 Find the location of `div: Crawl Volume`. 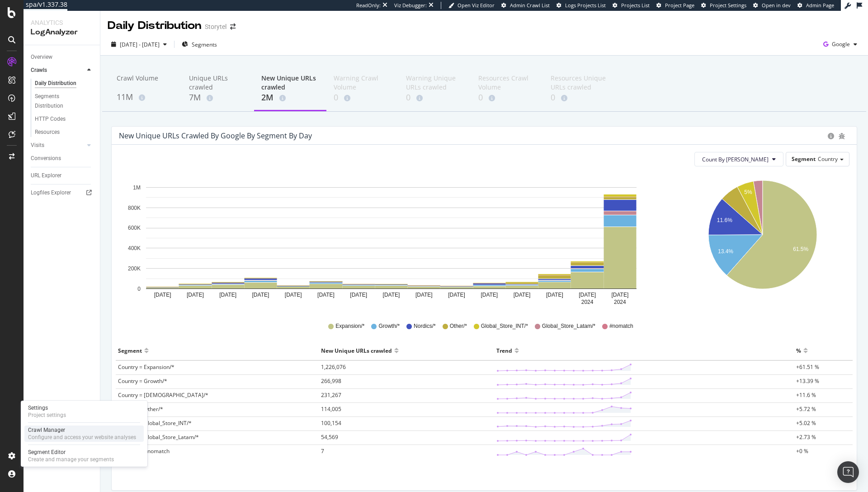

div: Crawl Volume is located at coordinates (145, 82).